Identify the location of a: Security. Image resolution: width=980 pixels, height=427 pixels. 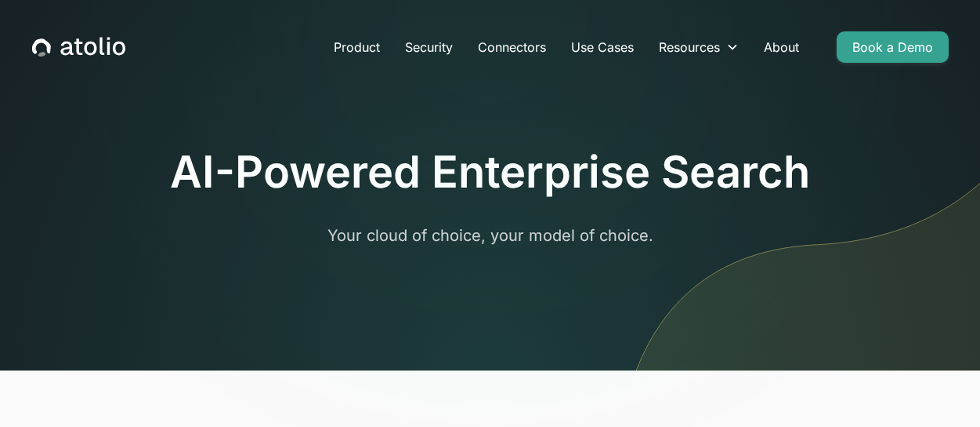
(428, 47).